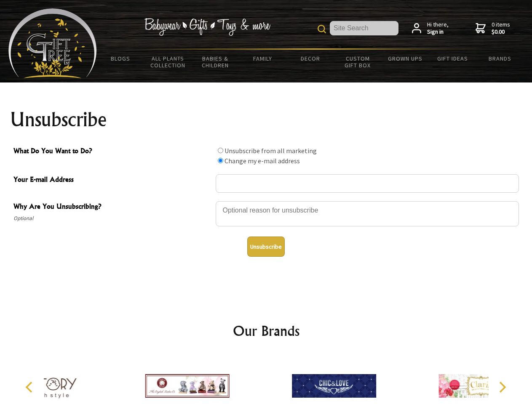 This screenshot has height=404, width=532. What do you see at coordinates (266, 119) in the screenshot?
I see `h1: Unsubscribe` at bounding box center [266, 119].